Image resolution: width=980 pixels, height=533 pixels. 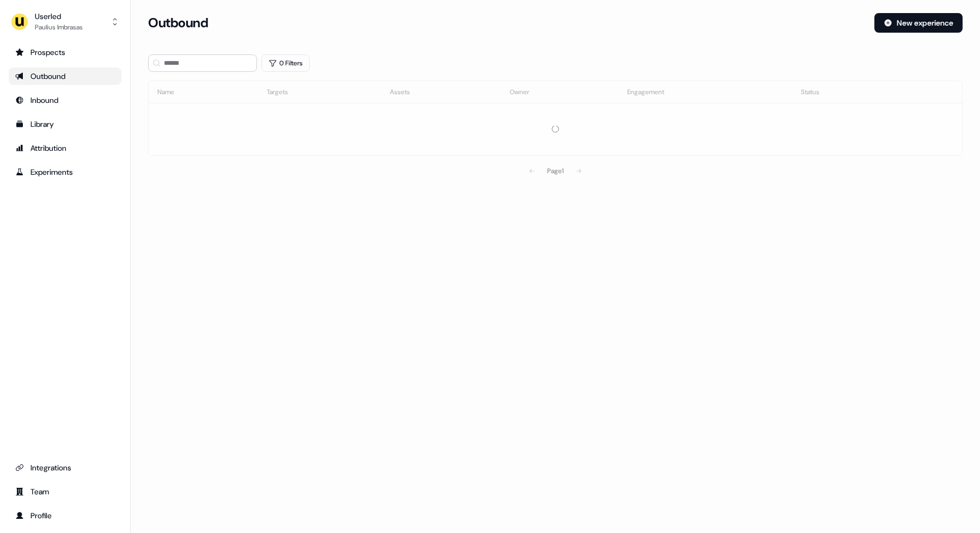 What do you see at coordinates (64, 467) in the screenshot?
I see `a: Go to integrations` at bounding box center [64, 467].